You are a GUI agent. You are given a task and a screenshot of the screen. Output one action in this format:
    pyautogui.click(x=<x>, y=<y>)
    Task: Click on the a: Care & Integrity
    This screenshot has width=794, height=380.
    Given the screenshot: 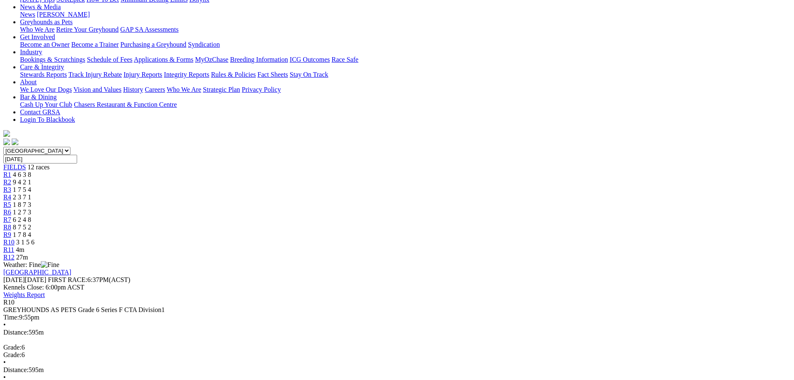 What is the action you would take?
    pyautogui.click(x=42, y=67)
    